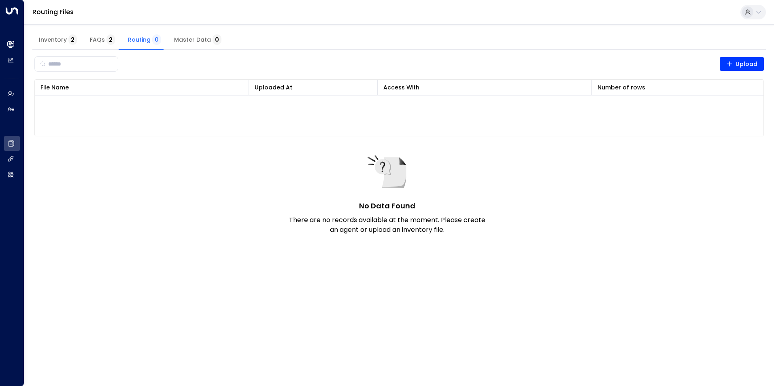 The height and width of the screenshot is (386, 774). Describe the element at coordinates (53, 12) in the screenshot. I see `a: Routing Files` at that location.